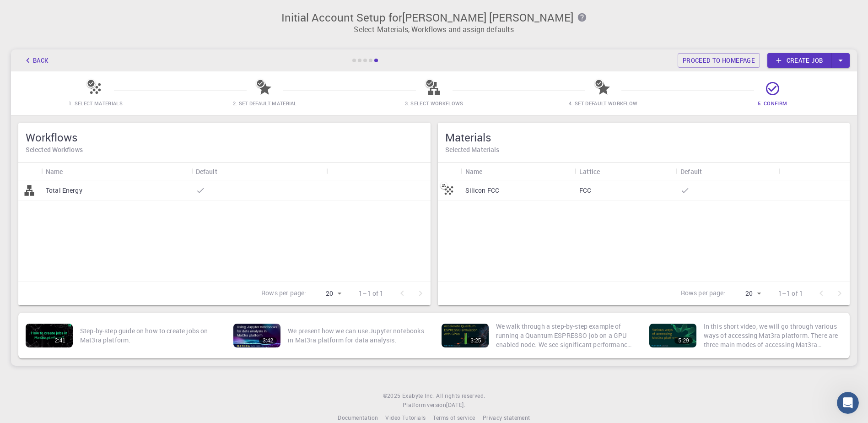 This screenshot has width=868, height=423. What do you see at coordinates (506, 418) in the screenshot?
I see `a: Privacy statement` at bounding box center [506, 418].